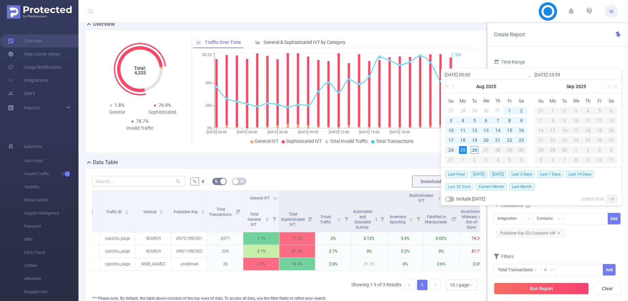 The width and height of the screenshot is (628, 301). Describe the element at coordinates (541, 120) in the screenshot. I see `td: September 7, 2025` at that location.